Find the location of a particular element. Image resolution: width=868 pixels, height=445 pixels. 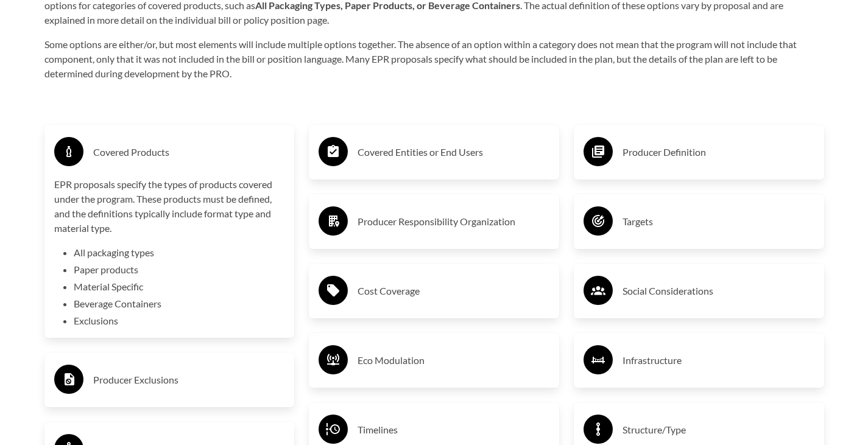

h3: Timelines is located at coordinates (453, 430).